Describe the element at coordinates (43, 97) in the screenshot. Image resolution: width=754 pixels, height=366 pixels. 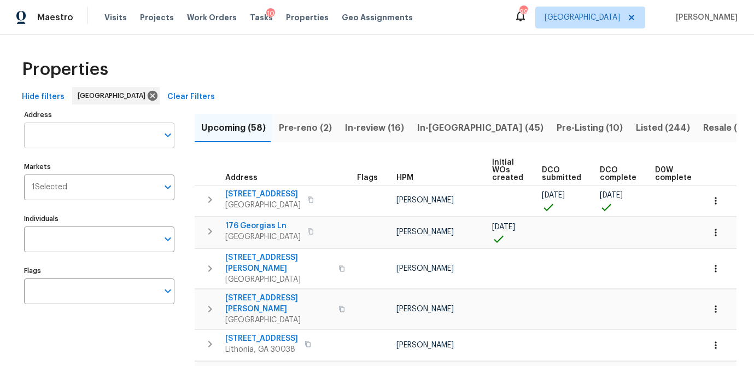
I see `button: Hide filters` at that location.